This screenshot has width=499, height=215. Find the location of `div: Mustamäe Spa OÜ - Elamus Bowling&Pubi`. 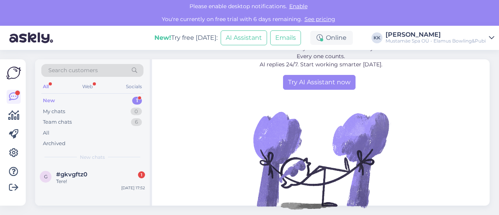

div: Mustamäe Spa OÜ - Elamus Bowling&Pubi is located at coordinates (436, 41).